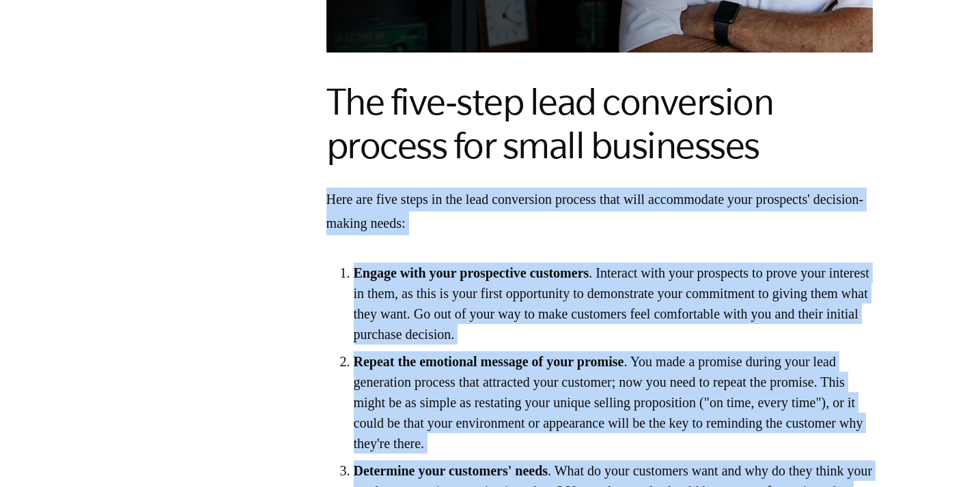  I want to click on strong: Determine your customers' needs, so click(451, 471).